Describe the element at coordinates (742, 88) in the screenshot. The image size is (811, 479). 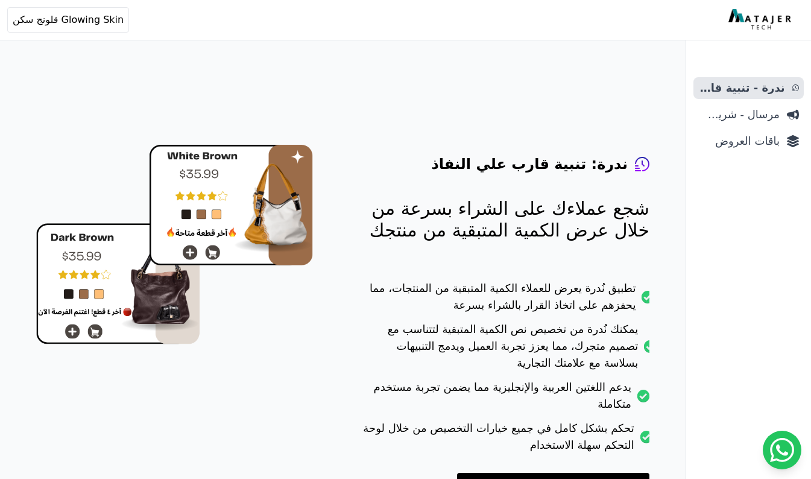
I see `span: ندرة - تنبية قارب علي النفاذ` at that location.